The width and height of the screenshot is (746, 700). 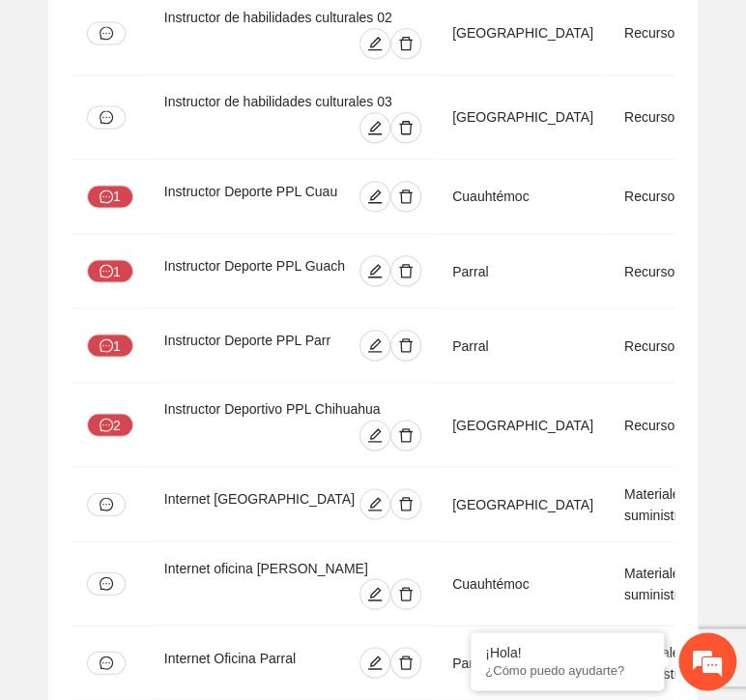 What do you see at coordinates (293, 101) in the screenshot?
I see `div: Instructor de habilidades culturales 03` at bounding box center [293, 101].